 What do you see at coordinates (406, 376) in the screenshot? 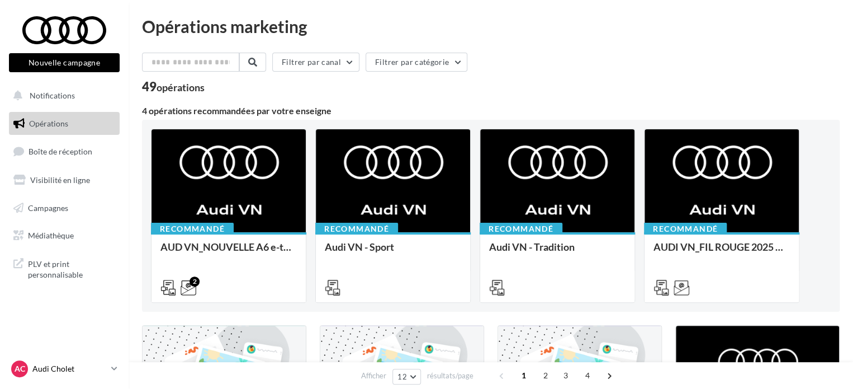
I see `button: 12` at bounding box center [406, 376].